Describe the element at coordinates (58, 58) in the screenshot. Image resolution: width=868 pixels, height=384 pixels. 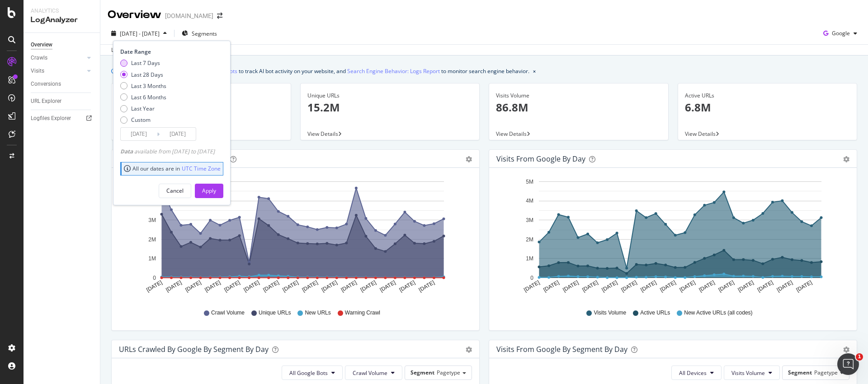
I see `a: Crawls` at that location.